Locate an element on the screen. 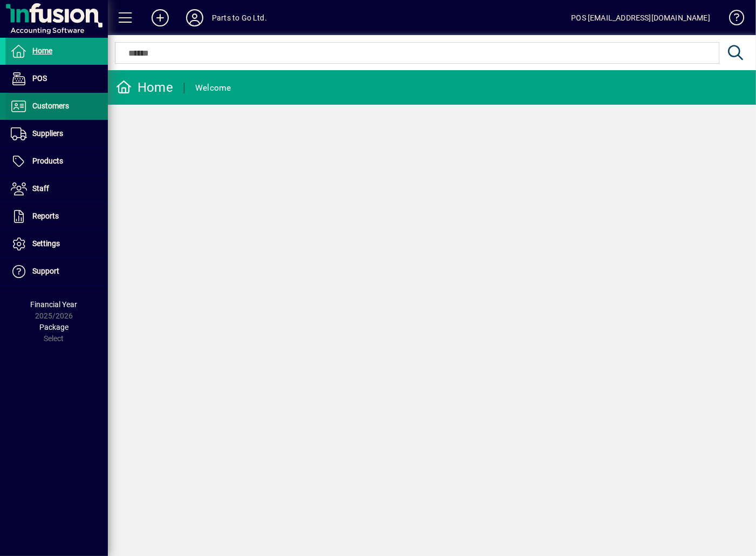 The width and height of the screenshot is (756, 556). a: Settings is located at coordinates (56, 244).